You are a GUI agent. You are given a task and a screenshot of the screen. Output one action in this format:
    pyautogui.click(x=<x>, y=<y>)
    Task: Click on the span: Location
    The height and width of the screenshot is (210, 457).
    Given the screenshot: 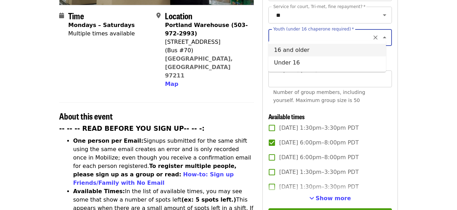 What is the action you would take?
    pyautogui.click(x=179, y=15)
    